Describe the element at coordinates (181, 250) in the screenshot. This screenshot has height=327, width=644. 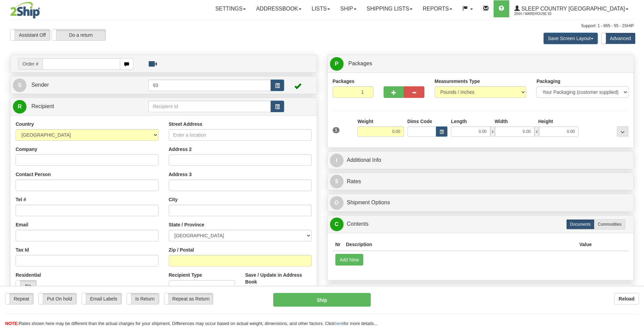
I see `label: Zip / Postal` at that location.